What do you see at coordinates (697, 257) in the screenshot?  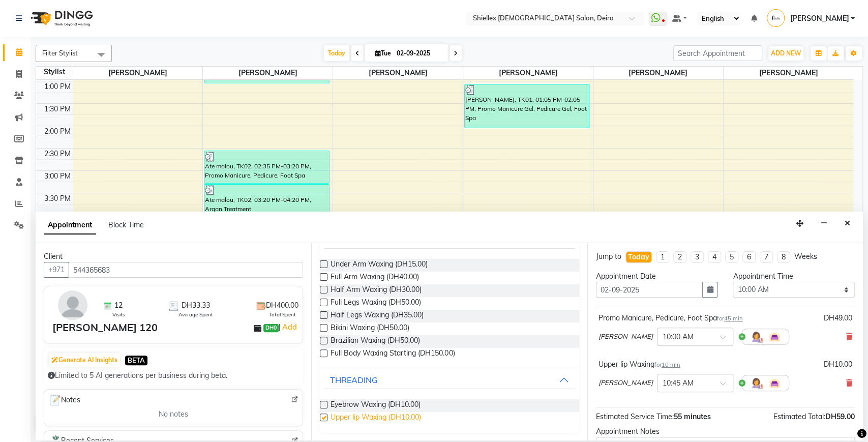 I see `li: 3` at bounding box center [697, 257].